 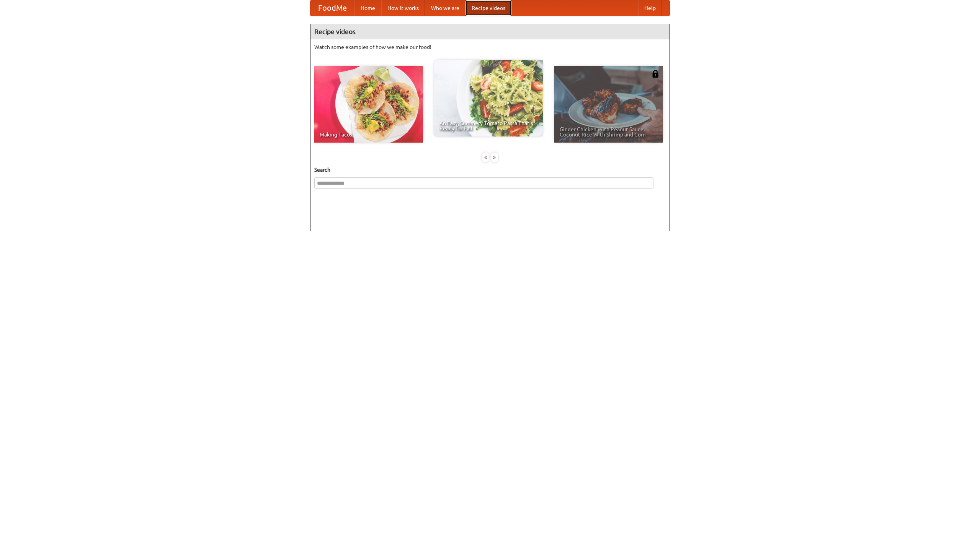 What do you see at coordinates (368, 8) in the screenshot?
I see `a: Home` at bounding box center [368, 8].